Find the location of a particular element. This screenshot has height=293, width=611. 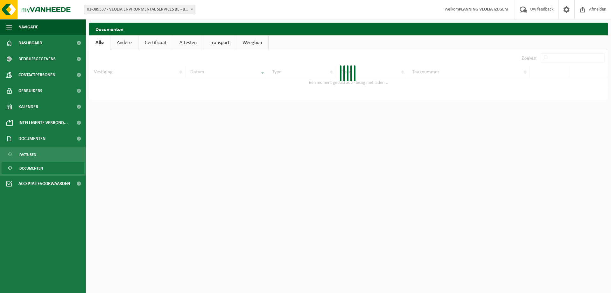

span: Gebruikers is located at coordinates (30, 91).